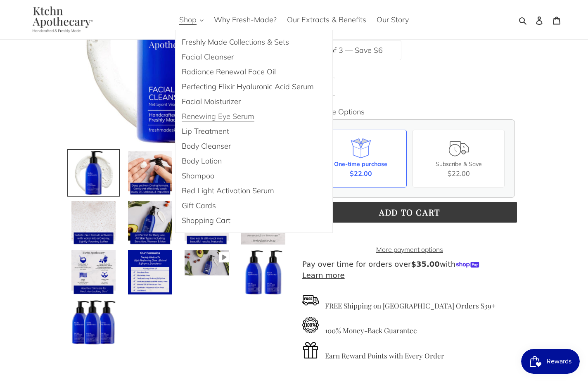 Image resolution: width=588 pixels, height=382 pixels. I want to click on span: Our Story, so click(393, 20).